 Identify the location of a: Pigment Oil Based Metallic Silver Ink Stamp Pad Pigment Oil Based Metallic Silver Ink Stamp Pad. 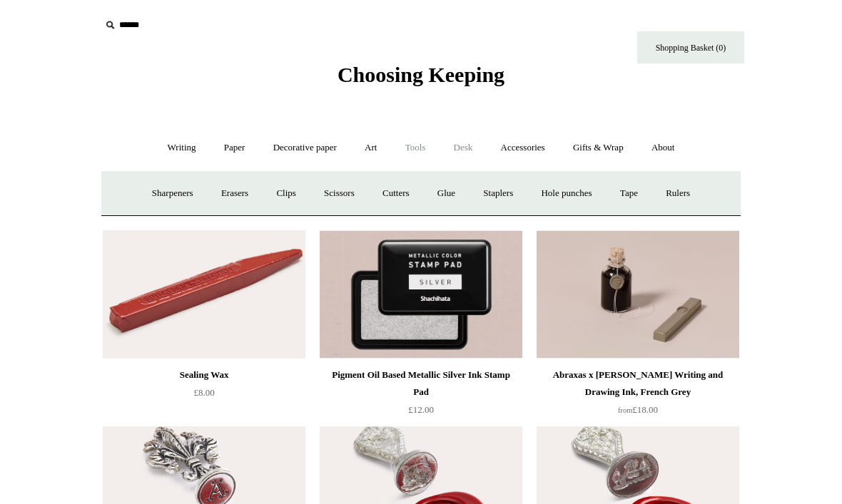
(421, 295).